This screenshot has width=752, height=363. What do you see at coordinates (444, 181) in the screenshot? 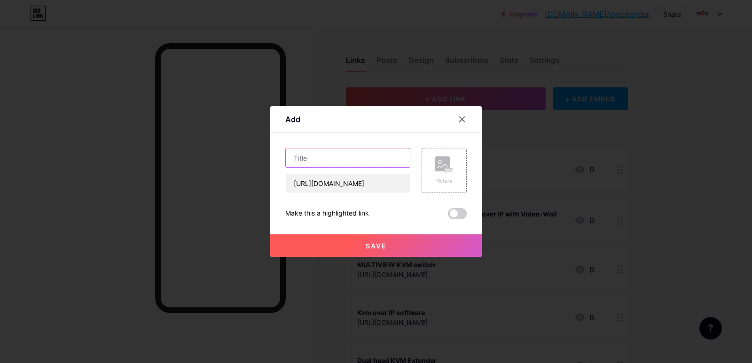
I see `div: Picture` at bounding box center [444, 181].